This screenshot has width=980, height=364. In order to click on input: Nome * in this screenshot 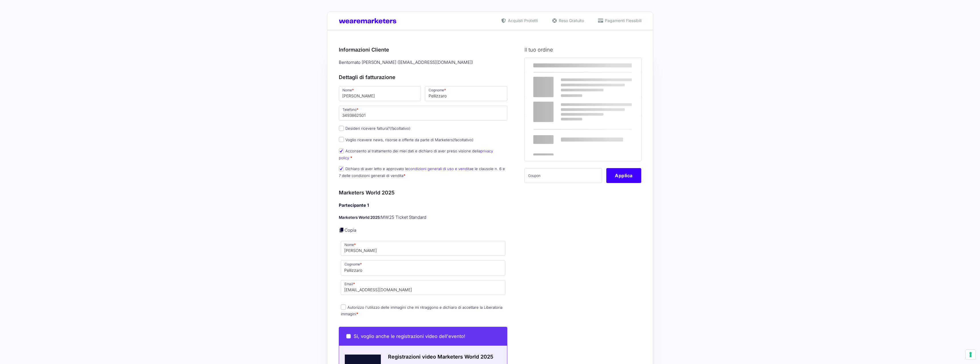, I will do `click(380, 94)`.